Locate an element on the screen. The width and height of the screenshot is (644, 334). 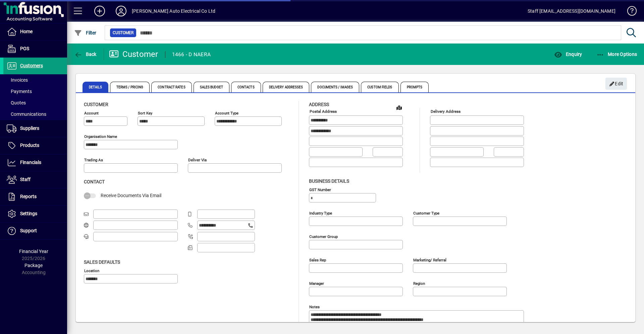
span: Sales Budget is located at coordinates (212, 87).